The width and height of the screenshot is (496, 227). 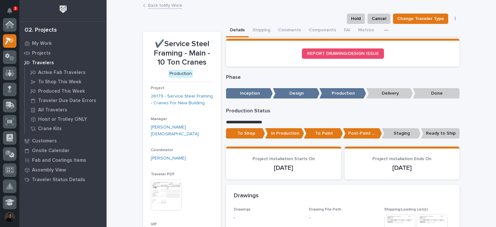 What do you see at coordinates (389, 93) in the screenshot?
I see `p: Delivery` at bounding box center [389, 93].